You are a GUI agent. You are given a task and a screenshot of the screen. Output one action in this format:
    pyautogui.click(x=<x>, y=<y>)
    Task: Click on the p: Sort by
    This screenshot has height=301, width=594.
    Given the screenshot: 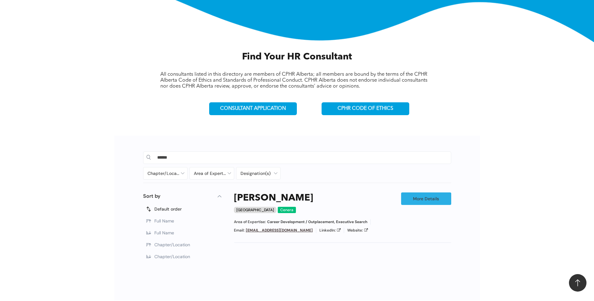 What is the action you would take?
    pyautogui.click(x=152, y=196)
    